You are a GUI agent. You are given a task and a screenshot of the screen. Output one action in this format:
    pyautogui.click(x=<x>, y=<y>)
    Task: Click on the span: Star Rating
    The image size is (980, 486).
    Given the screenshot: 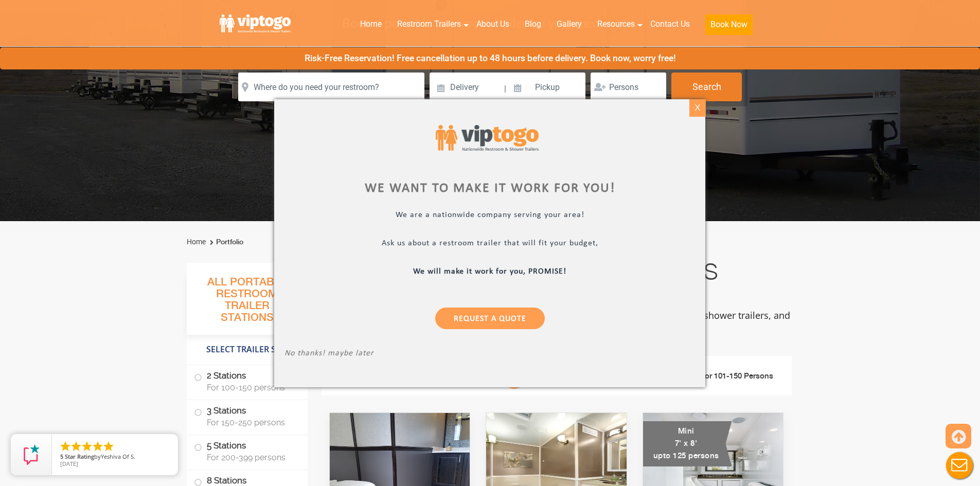 What is the action you would take?
    pyautogui.click(x=79, y=456)
    